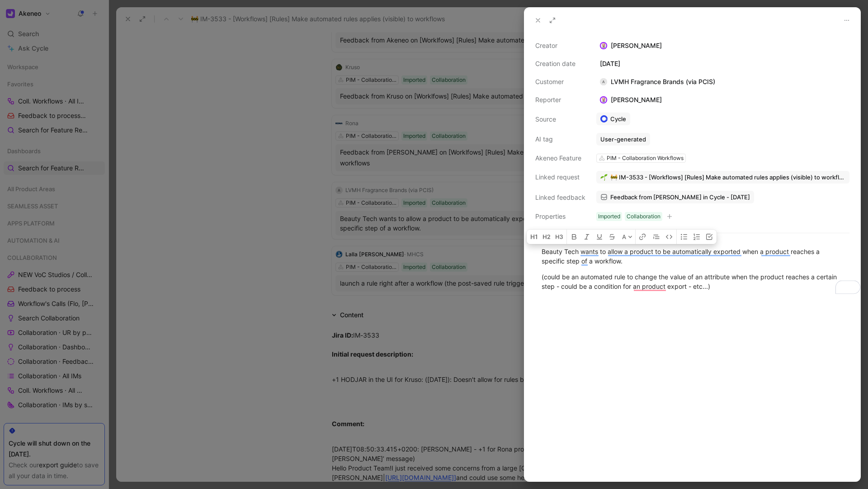 Image resolution: width=868 pixels, height=489 pixels. I want to click on div: Linked request, so click(560, 177).